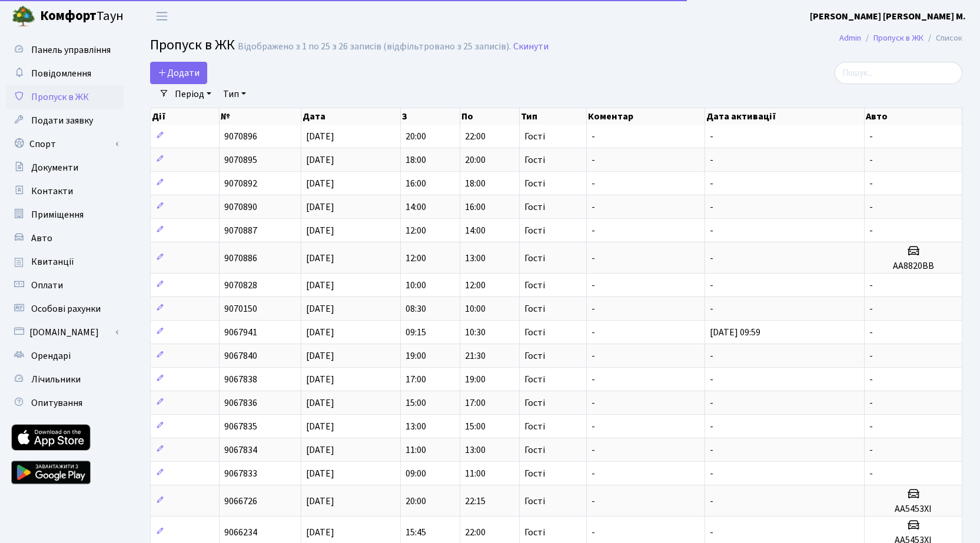  What do you see at coordinates (65, 49) in the screenshot?
I see `a: Панель управління` at bounding box center [65, 49].